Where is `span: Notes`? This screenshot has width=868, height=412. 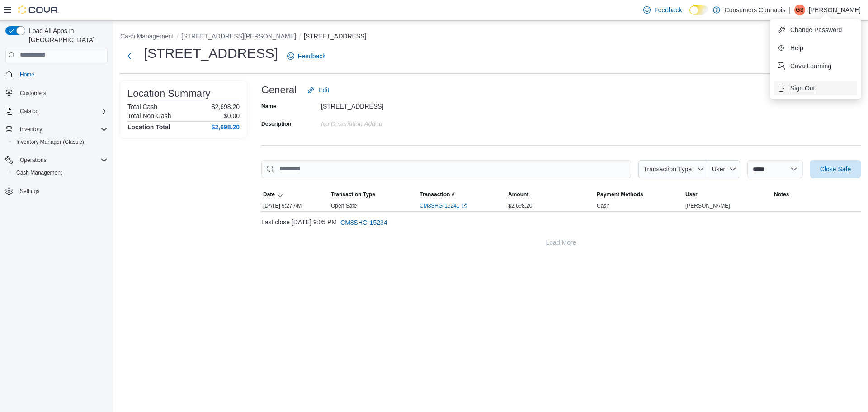 span: Notes is located at coordinates (782, 195).